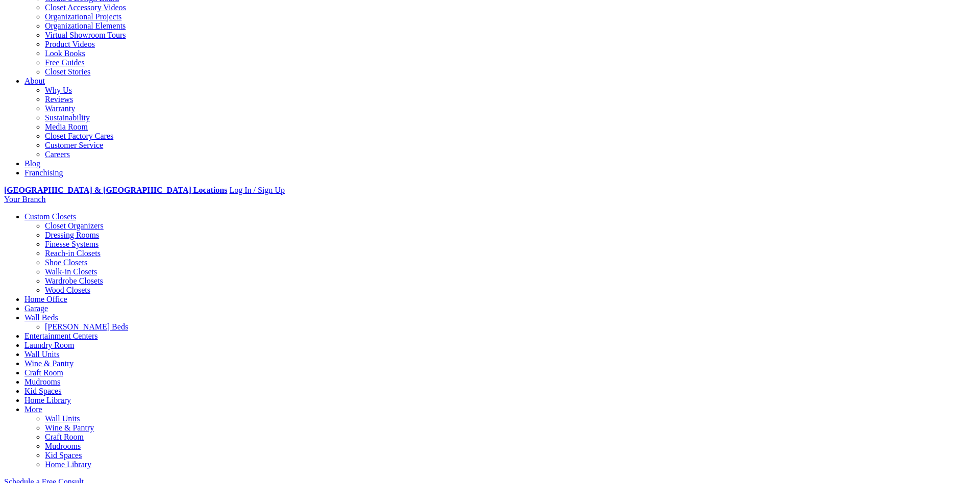 The image size is (980, 483). Describe the element at coordinates (257, 190) in the screenshot. I see `a: Log In / Sign Up` at that location.